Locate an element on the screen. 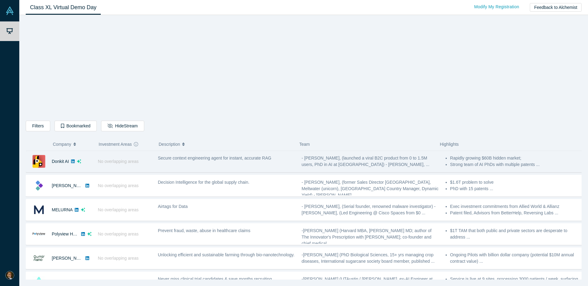 The width and height of the screenshot is (588, 286). li: Exec investment commitments from Allied World & Allianz is located at coordinates (517, 207).